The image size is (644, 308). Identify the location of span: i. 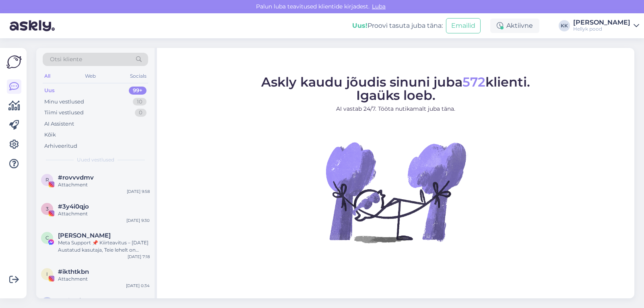
(47, 274).